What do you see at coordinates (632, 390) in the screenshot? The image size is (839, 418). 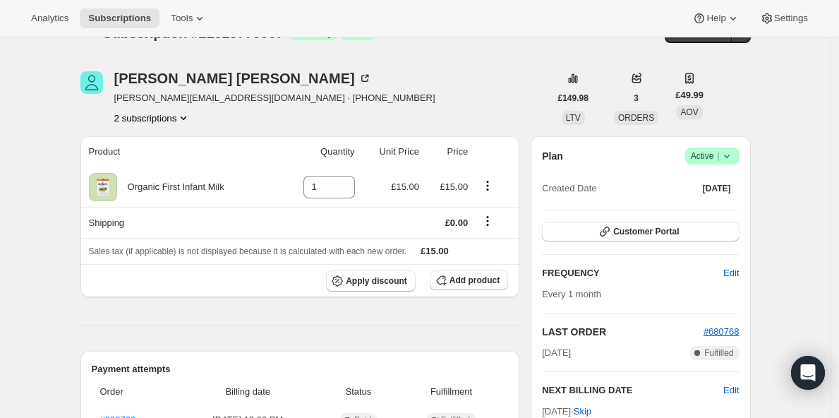 I see `h2: NEXT BILLING DATE` at bounding box center [632, 390].